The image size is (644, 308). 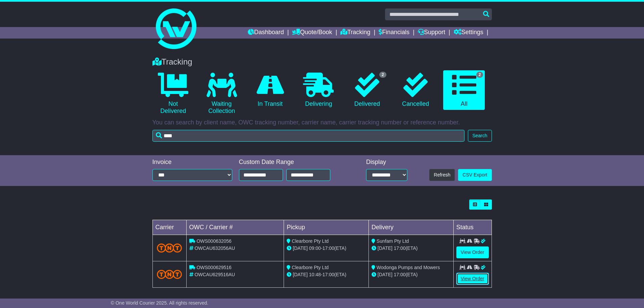 I want to click on span: OWCAU632056AU, so click(x=214, y=249).